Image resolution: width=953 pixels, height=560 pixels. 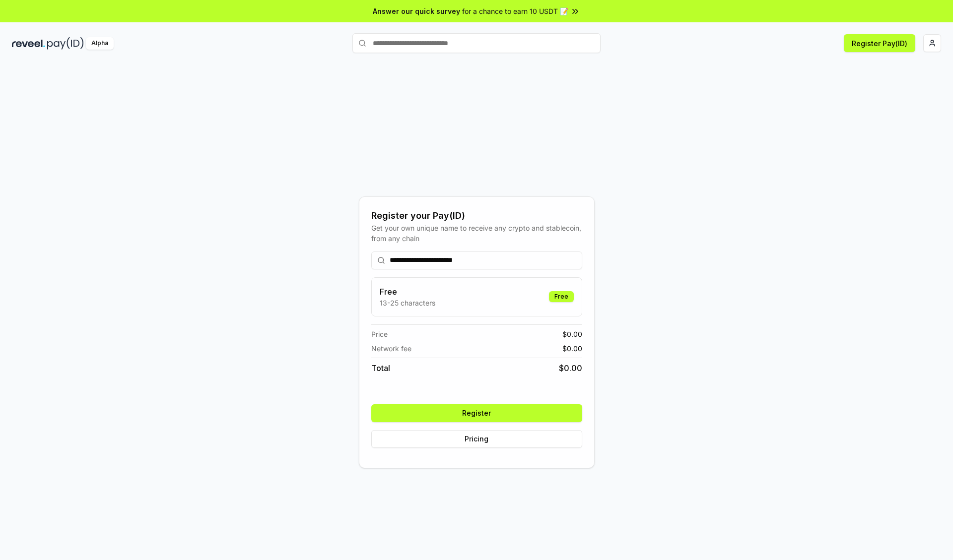 I want to click on div: Register your Pay(ID), so click(x=476, y=216).